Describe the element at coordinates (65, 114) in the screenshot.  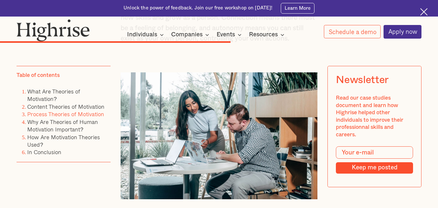
I see `a: Process Theories of Motivation` at that location.